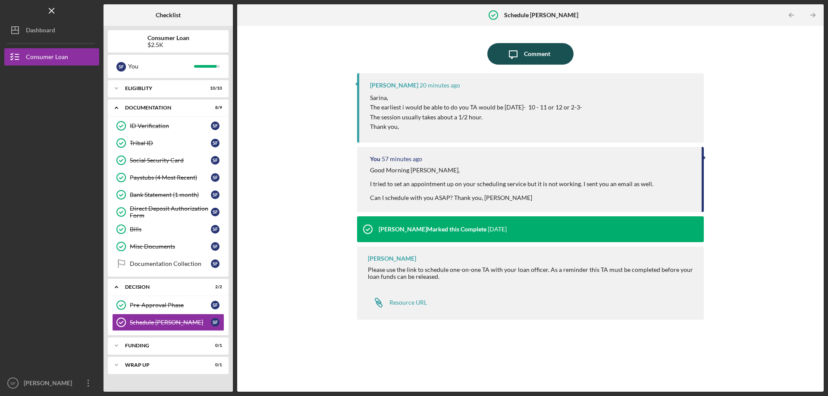 The image size is (828, 396). I want to click on a: Pre-Approval PhaseSF, so click(168, 305).